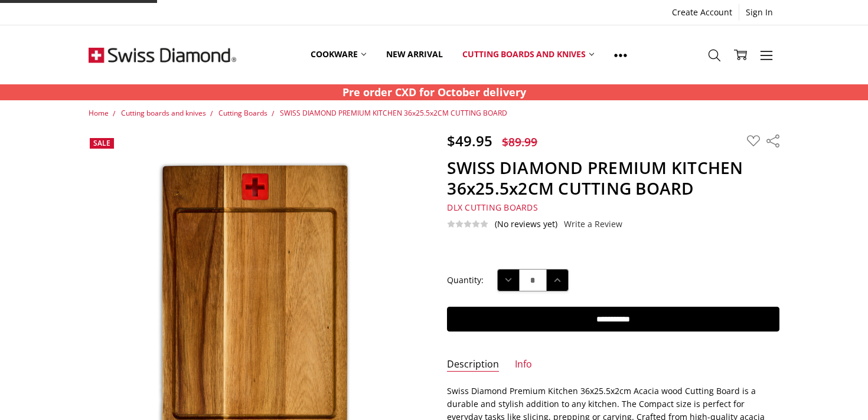 Image resolution: width=868 pixels, height=420 pixels. I want to click on a: SWISS DIAMOND PREMIUM KITCHEN 36x25.5x2CM CUTTING BOARD, so click(393, 112).